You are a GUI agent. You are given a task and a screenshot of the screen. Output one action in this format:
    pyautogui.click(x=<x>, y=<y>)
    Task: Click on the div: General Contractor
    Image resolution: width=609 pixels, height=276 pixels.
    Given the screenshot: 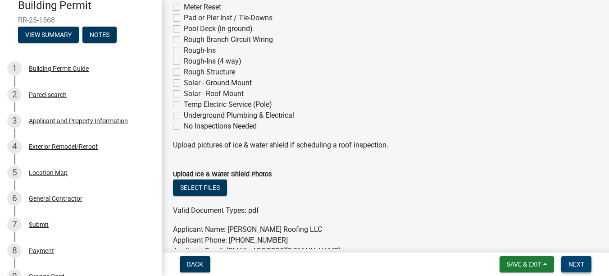 What is the action you would take?
    pyautogui.click(x=55, y=198)
    